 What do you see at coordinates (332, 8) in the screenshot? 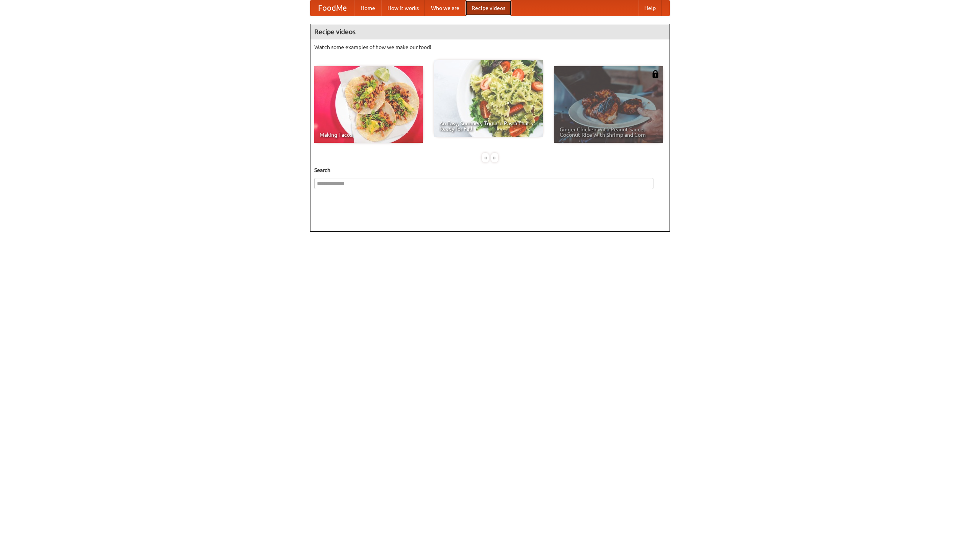
I see `a: FoodMe` at bounding box center [332, 8].